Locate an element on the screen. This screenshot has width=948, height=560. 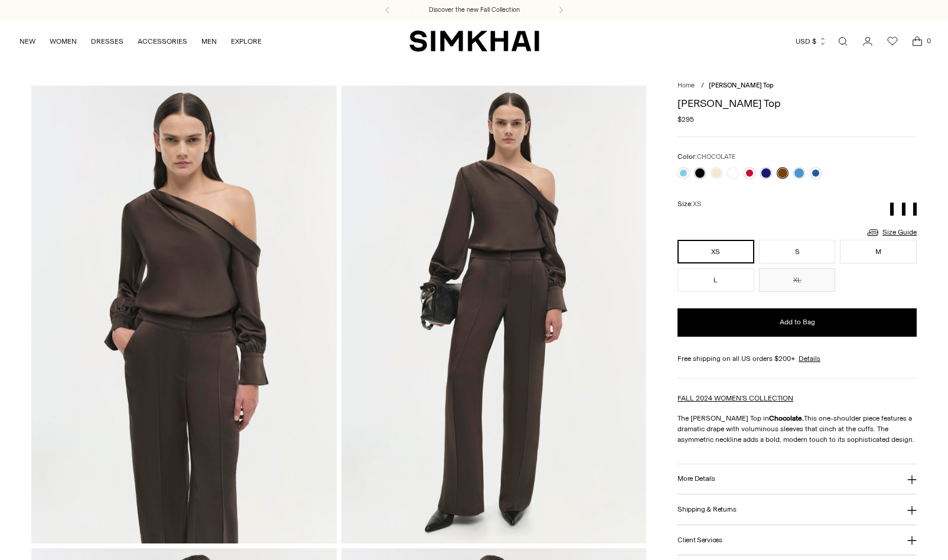
button: XS is located at coordinates (716, 251).